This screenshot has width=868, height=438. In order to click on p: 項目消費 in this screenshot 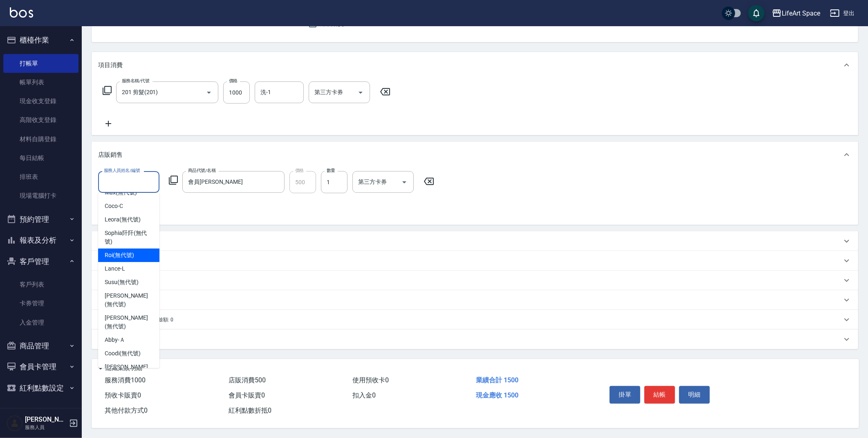, I will do `click(111, 65)`.